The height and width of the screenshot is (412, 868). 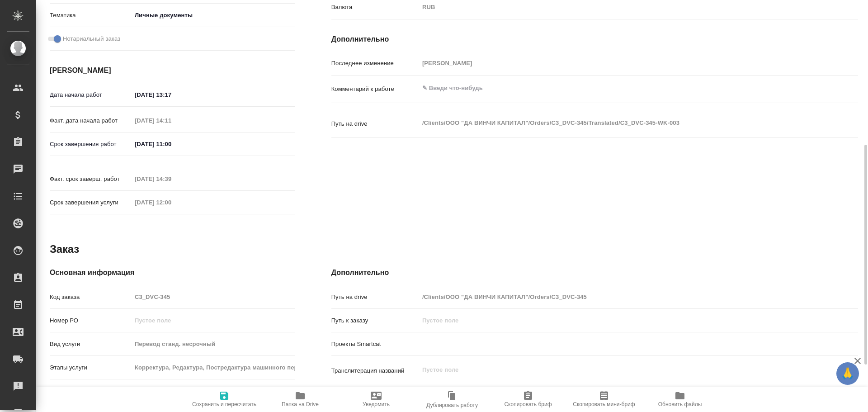 What do you see at coordinates (680, 404) in the screenshot?
I see `span: Обновить файлы` at bounding box center [680, 404].